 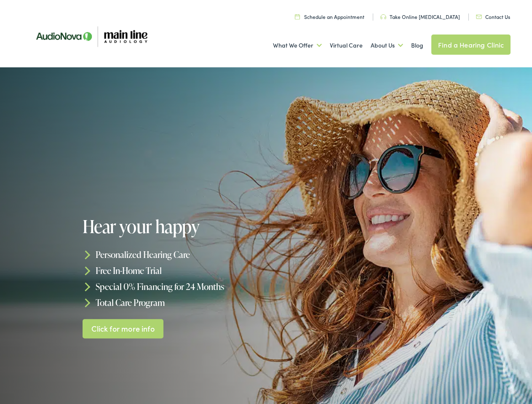 What do you see at coordinates (176, 303) in the screenshot?
I see `li: Total Care Program` at bounding box center [176, 303].